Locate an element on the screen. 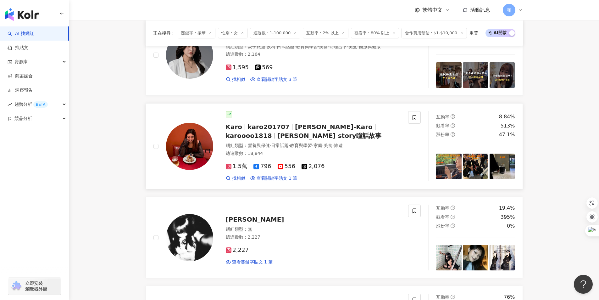  span: 美髮 is located at coordinates (353, 47).